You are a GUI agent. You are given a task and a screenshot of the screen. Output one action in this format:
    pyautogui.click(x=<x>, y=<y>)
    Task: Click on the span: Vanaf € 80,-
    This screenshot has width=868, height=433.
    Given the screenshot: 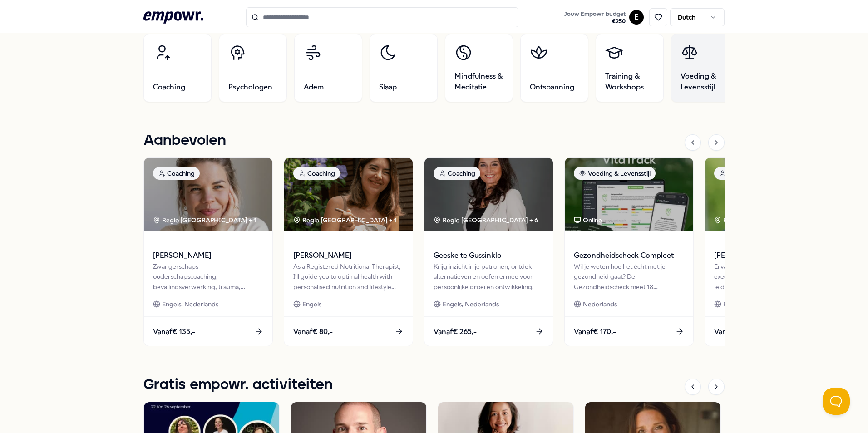 What is the action you would take?
    pyautogui.click(x=313, y=331)
    